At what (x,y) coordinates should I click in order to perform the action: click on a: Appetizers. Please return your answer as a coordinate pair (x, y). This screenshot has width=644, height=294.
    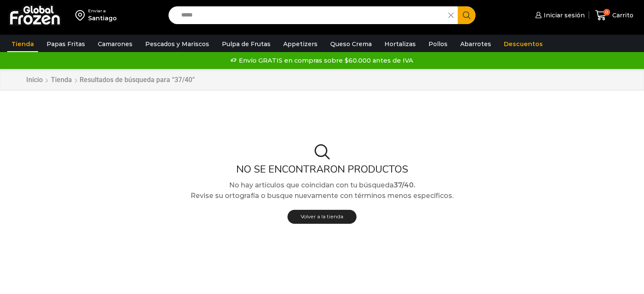
    Looking at the image, I should click on (300, 44).